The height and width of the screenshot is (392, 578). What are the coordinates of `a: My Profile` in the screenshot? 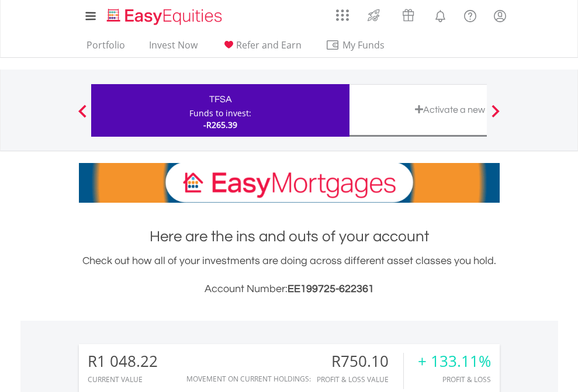 It's located at (499, 16).